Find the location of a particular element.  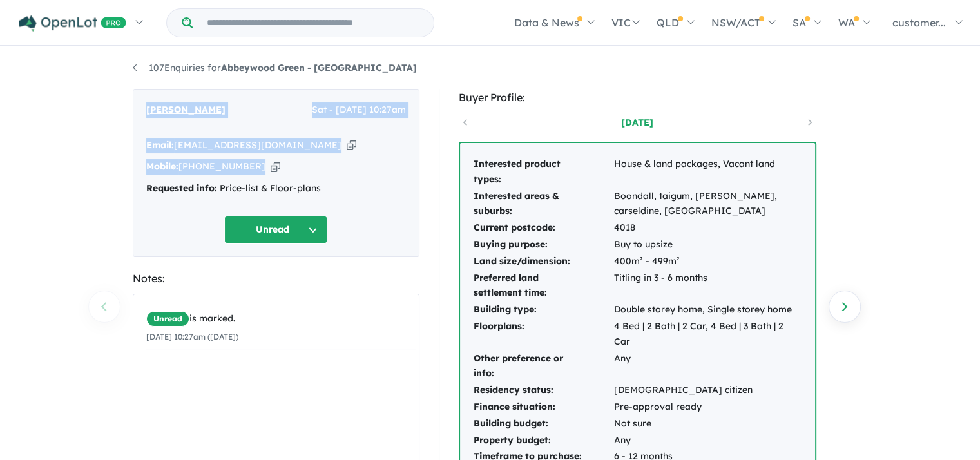

td: Not sure is located at coordinates (708, 423).